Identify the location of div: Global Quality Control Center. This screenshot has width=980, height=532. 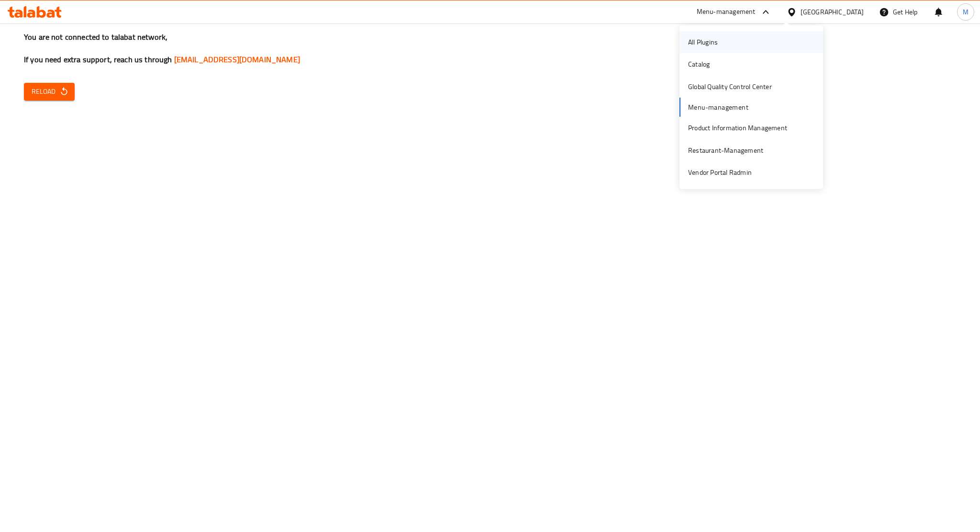
(730, 87).